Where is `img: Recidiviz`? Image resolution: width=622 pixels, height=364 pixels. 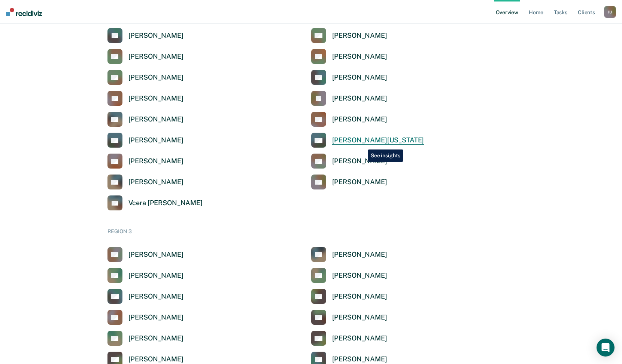
img: Recidiviz is located at coordinates (24, 12).